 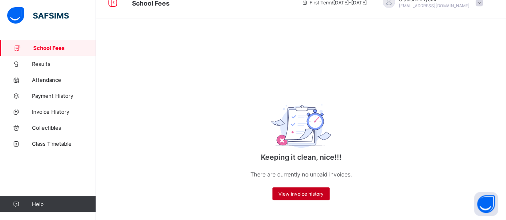 What do you see at coordinates (64, 80) in the screenshot?
I see `span: Attendance` at bounding box center [64, 80].